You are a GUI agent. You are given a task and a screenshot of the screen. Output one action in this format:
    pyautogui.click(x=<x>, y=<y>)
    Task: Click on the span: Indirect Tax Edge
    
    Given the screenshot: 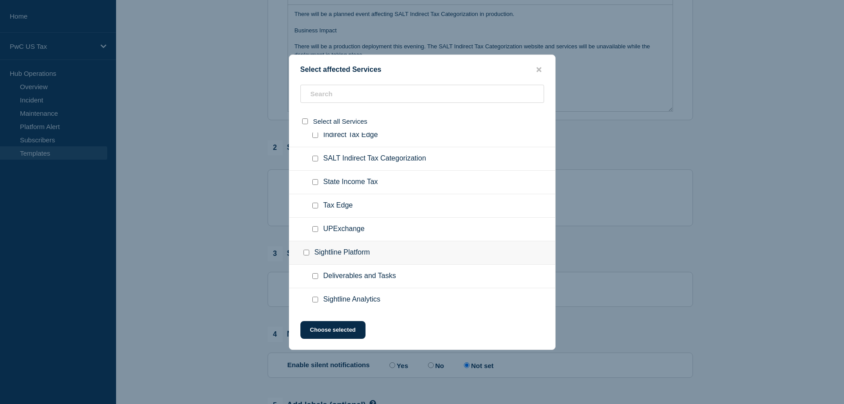 What is the action you would take?
    pyautogui.click(x=350, y=135)
    